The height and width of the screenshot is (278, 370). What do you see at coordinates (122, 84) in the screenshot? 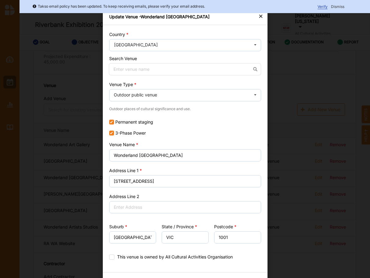
I see `label: Venue Type` at bounding box center [122, 84].